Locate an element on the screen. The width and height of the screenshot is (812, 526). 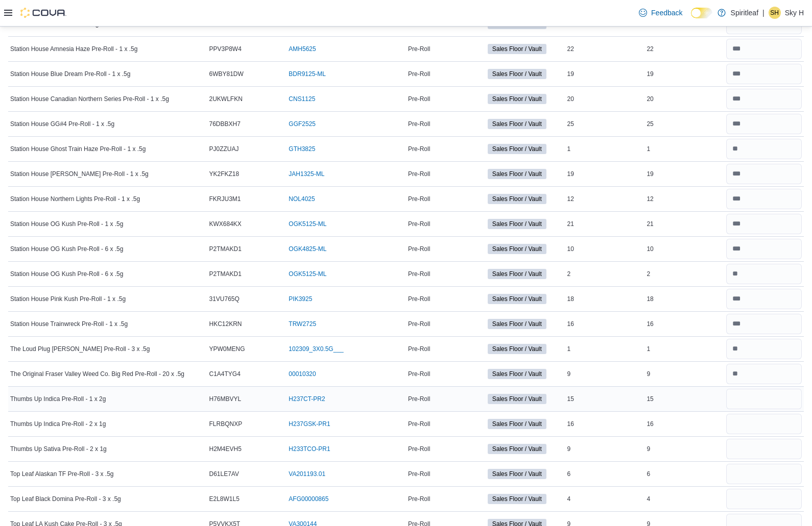
a: H237CT-PR2 is located at coordinates (306, 400).